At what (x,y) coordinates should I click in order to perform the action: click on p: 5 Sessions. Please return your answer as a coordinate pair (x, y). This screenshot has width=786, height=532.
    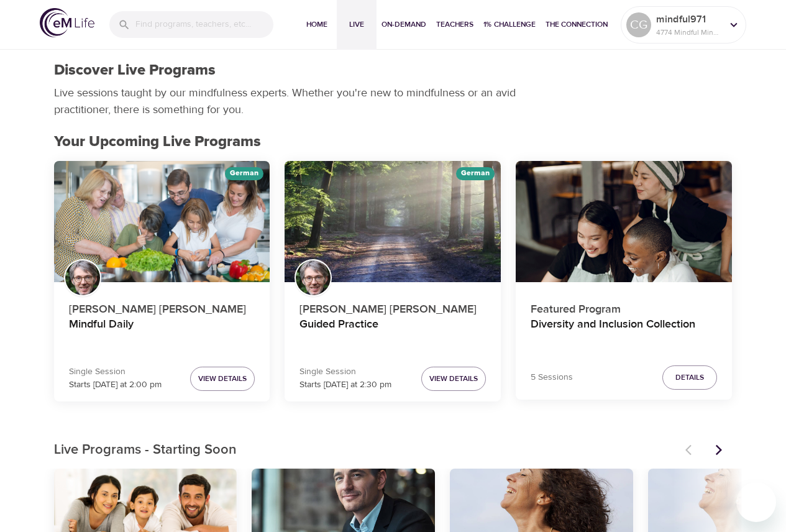
    Looking at the image, I should click on (552, 377).